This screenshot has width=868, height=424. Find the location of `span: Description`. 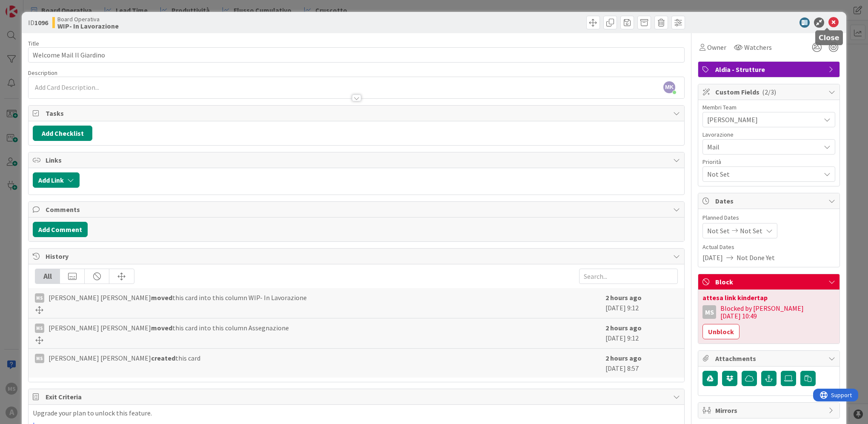

span: Description is located at coordinates (42, 73).